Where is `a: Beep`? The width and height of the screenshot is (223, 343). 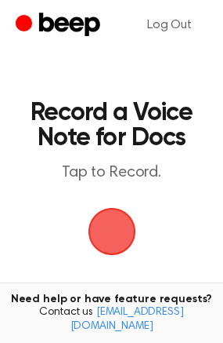
a: Beep is located at coordinates (60, 25).